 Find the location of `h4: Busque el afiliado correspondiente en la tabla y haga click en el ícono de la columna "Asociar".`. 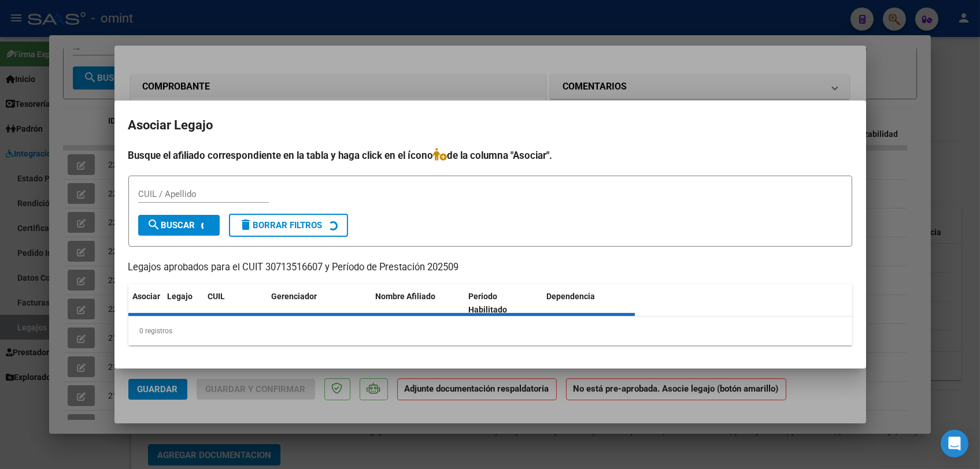

h4: Busque el afiliado correspondiente en la tabla y haga click en el ícono de la columna "Asociar". is located at coordinates (490, 155).